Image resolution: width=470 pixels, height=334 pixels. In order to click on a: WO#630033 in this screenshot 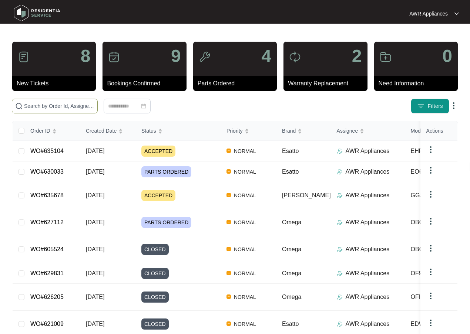, I will do `click(47, 172)`.